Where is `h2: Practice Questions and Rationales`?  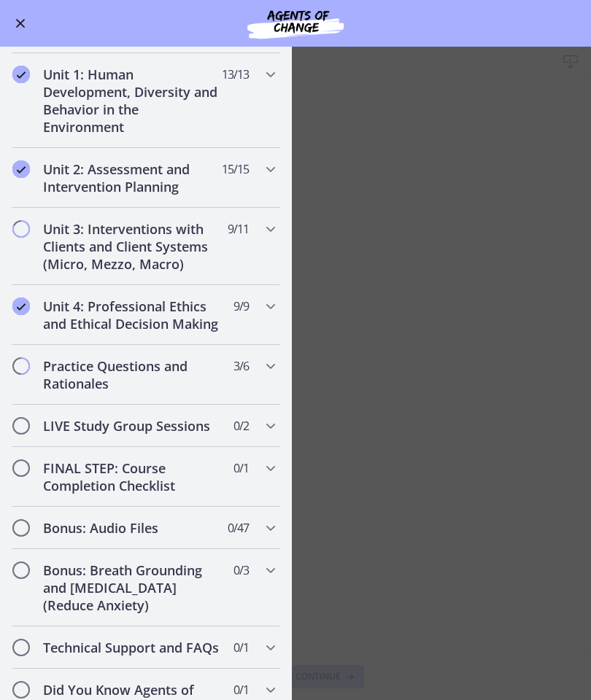 h2: Practice Questions and Rationales is located at coordinates (132, 375).